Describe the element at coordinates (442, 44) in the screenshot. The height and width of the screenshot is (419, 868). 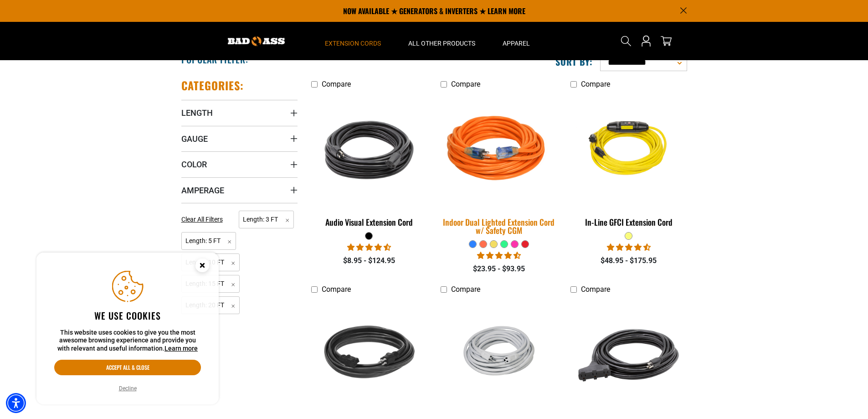
I see `span: All Other Products` at that location.